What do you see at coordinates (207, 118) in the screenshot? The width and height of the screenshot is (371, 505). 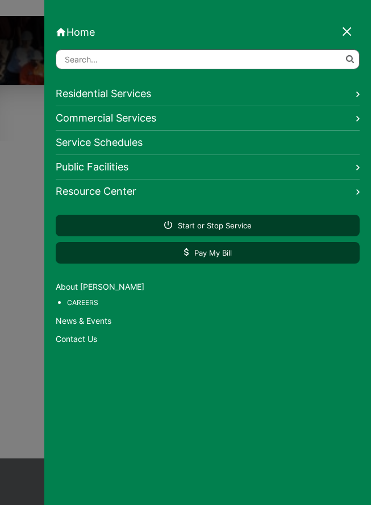 I see `a: Commercial Services` at bounding box center [207, 118].